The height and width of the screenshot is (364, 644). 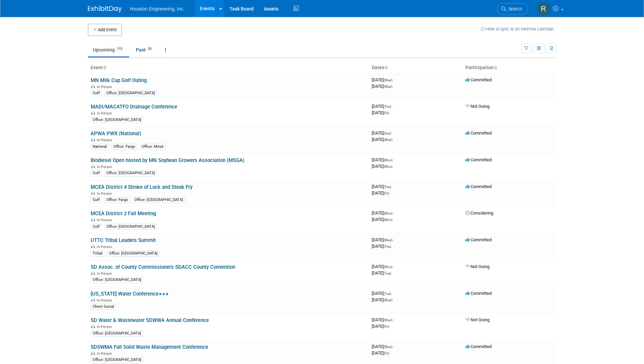 What do you see at coordinates (97, 254) in the screenshot?
I see `div: Tribal` at bounding box center [97, 254].